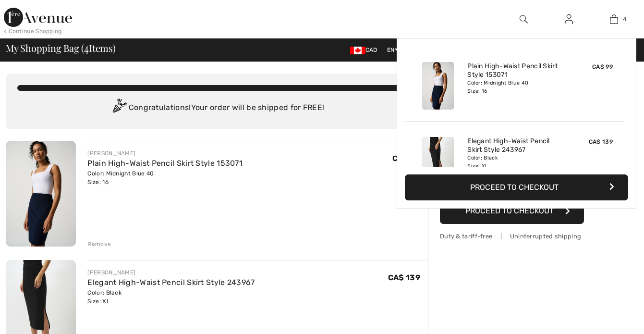 This screenshot has width=644, height=334. What do you see at coordinates (60, 48) in the screenshot?
I see `span: My Shopping Bag ( Items)` at bounding box center [60, 48].